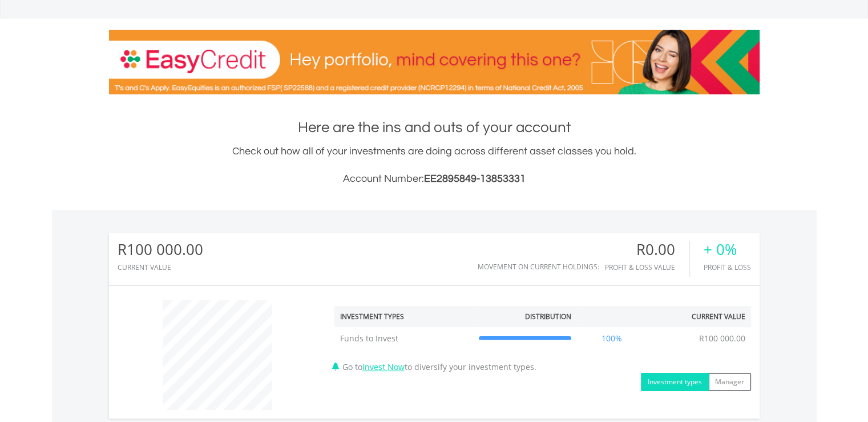 The width and height of the screenshot is (868, 422). I want to click on div: Check out how all of your investments are doing across different asset classes you hold., so click(435, 165).